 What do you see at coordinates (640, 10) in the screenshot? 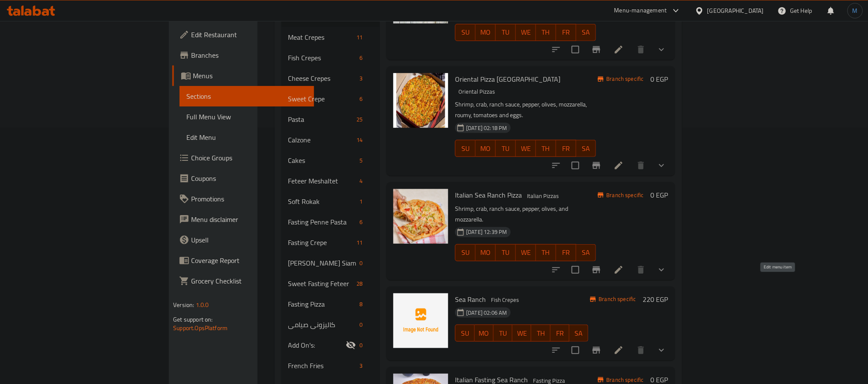
I see `div: Menu-management` at bounding box center [640, 10].